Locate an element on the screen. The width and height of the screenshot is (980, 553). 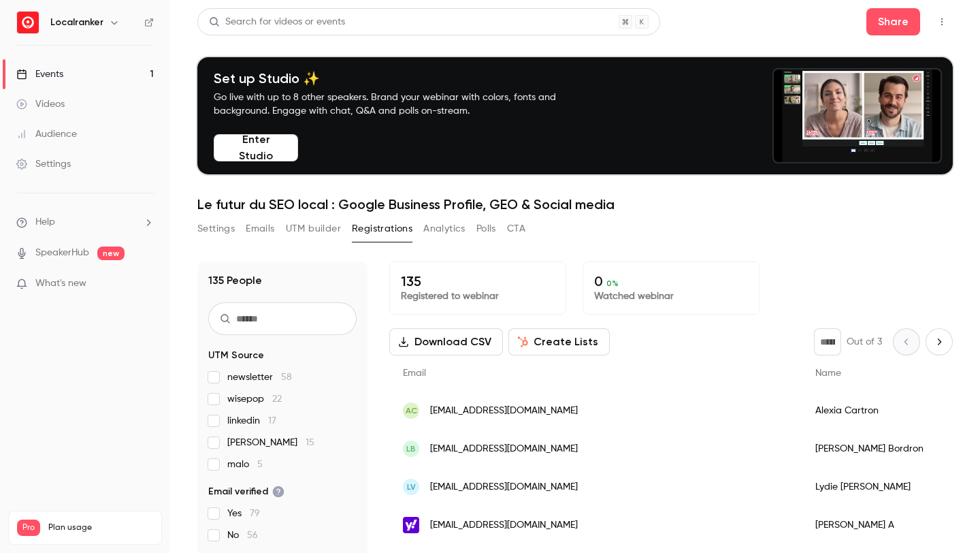
span: 22 is located at coordinates (277, 399).